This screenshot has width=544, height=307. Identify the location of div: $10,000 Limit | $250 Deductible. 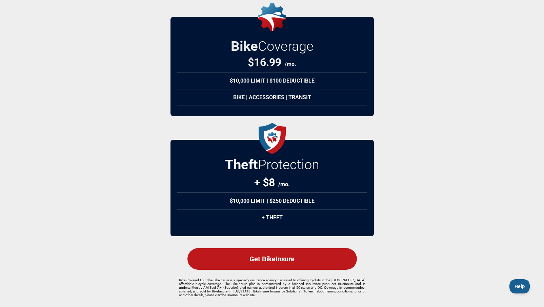
(272, 201).